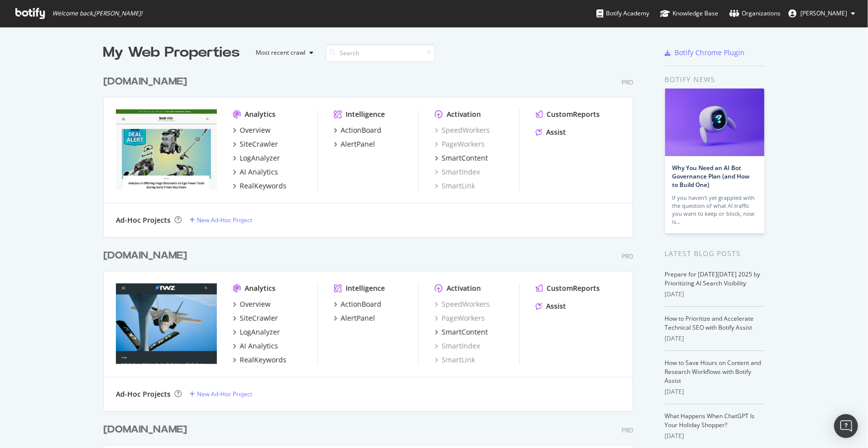  What do you see at coordinates (714, 254) in the screenshot?
I see `div: Latest Blog Posts` at bounding box center [714, 254].